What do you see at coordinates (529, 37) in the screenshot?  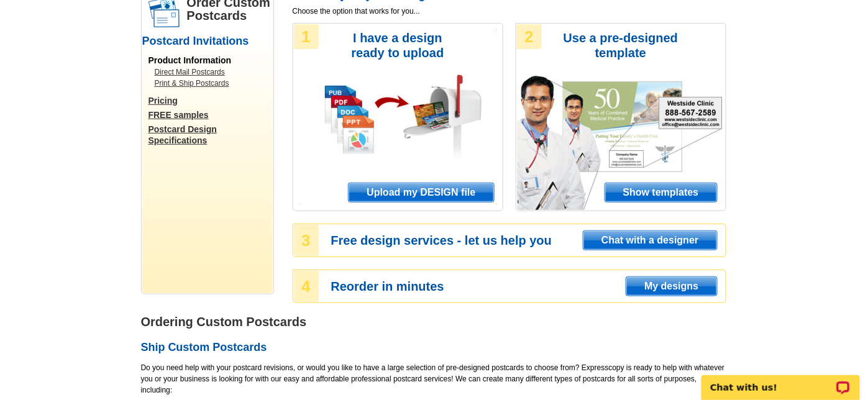 I see `div: 2` at bounding box center [529, 37].